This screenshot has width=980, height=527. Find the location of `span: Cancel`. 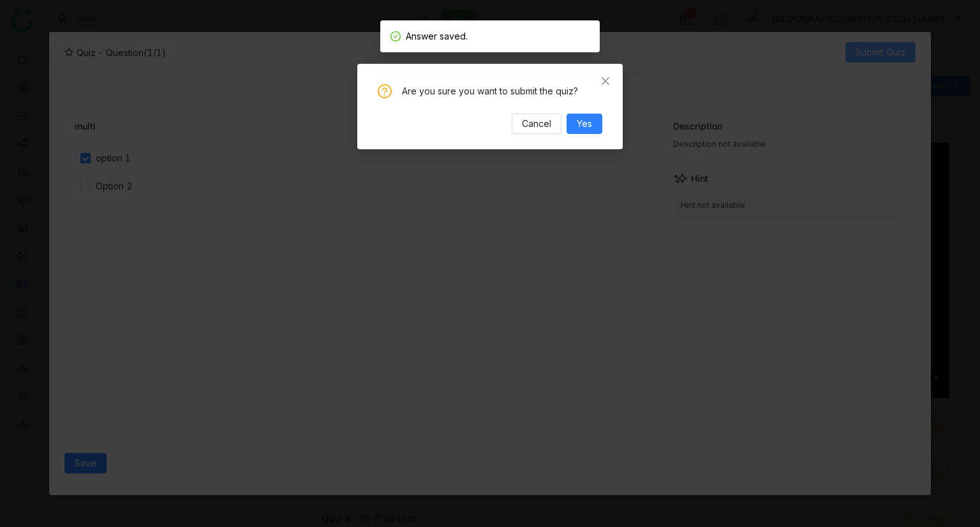

span: Cancel is located at coordinates (537, 123).